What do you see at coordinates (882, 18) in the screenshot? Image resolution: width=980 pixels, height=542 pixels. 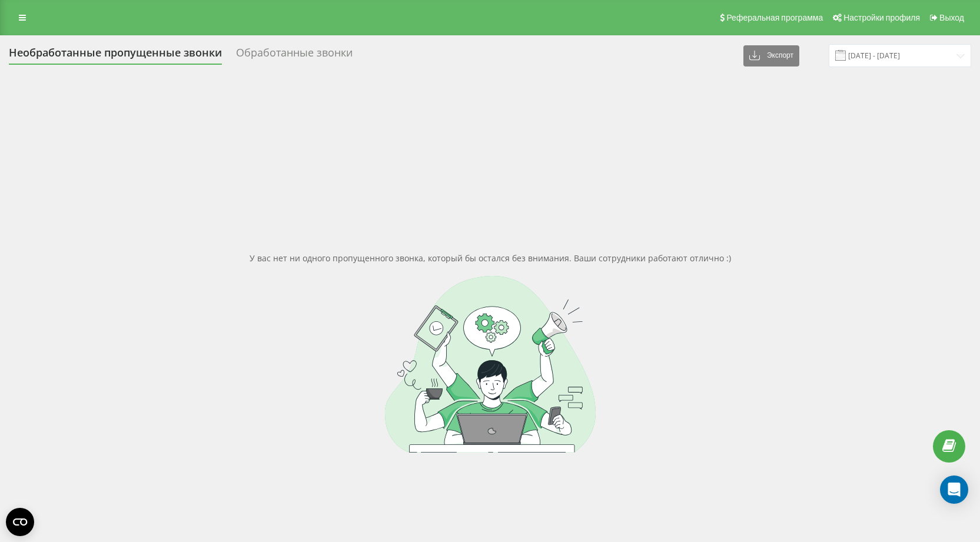 I see `span: Настройки профиля` at bounding box center [882, 18].